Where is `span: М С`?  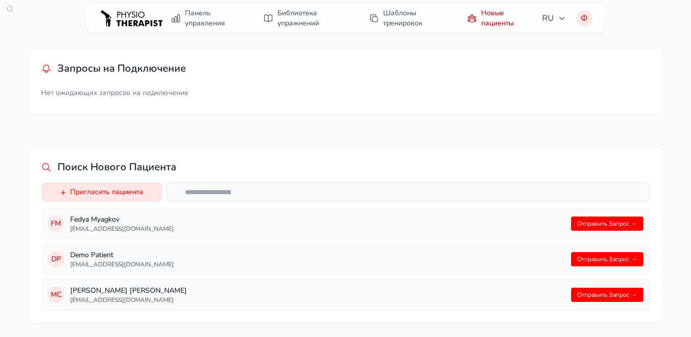 span: М С is located at coordinates (56, 295).